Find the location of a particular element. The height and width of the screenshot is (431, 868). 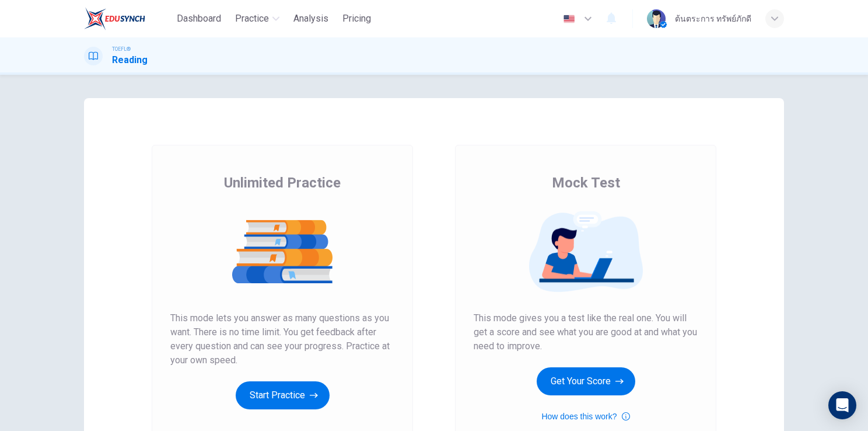

a: Analysis is located at coordinates (311, 19).